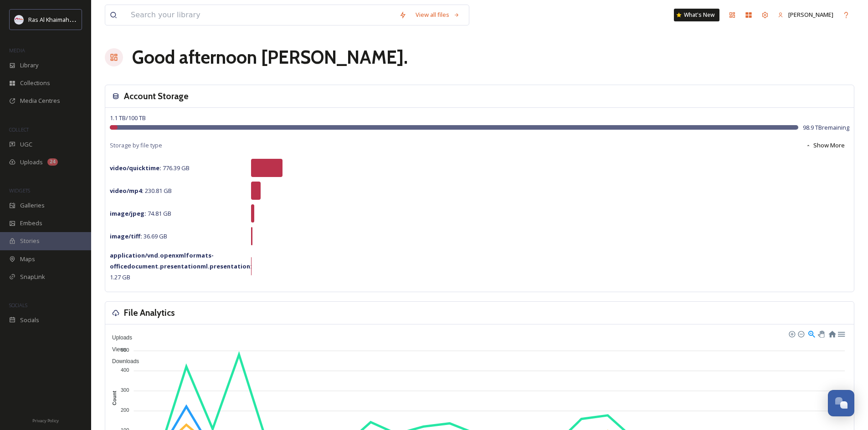 Image resolution: width=868 pixels, height=430 pixels. What do you see at coordinates (116, 350) in the screenshot?
I see `span: Views` at bounding box center [116, 350].